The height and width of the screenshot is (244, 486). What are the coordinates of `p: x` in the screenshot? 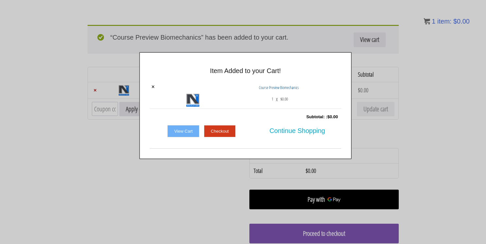 It's located at (277, 99).